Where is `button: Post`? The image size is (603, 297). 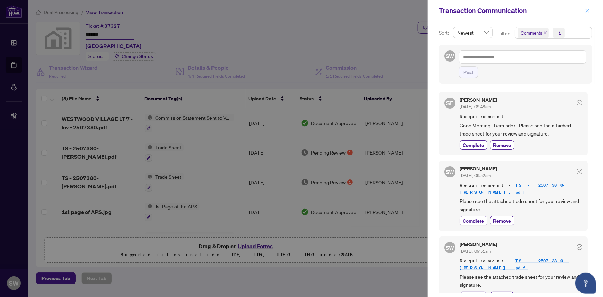 button: Post is located at coordinates (468, 72).